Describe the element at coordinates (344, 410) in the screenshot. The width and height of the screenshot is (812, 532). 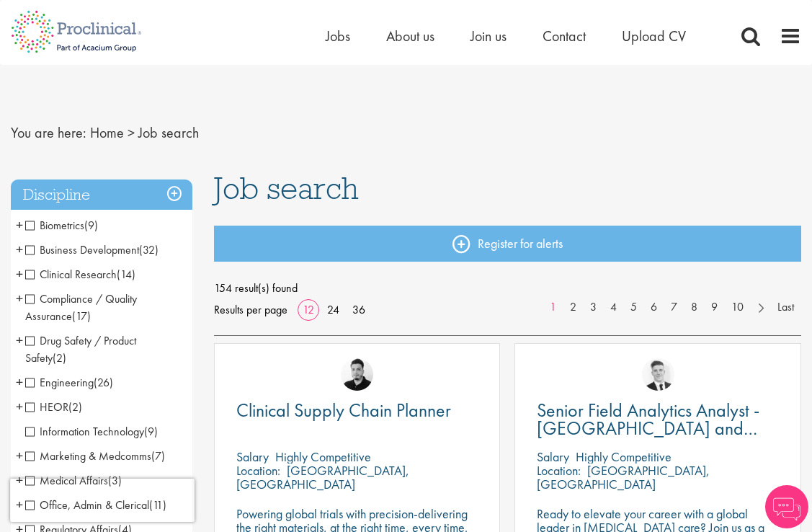
I see `span: Clinical Supply Chain Planner` at that location.